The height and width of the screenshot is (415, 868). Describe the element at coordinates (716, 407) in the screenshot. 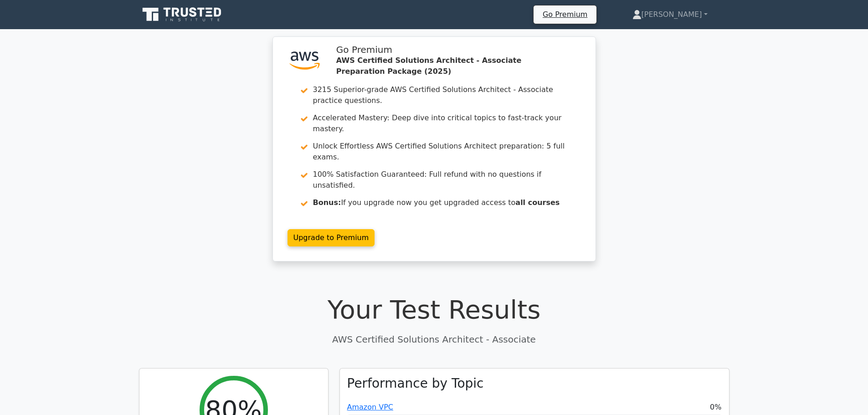

I see `span: 0%` at that location.